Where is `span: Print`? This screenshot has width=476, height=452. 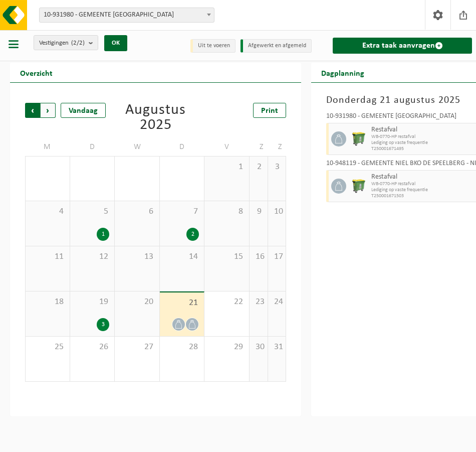
span: Print is located at coordinates (270, 111).